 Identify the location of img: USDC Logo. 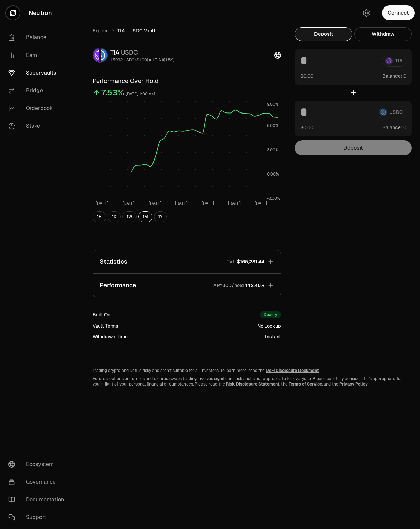
(104, 55).